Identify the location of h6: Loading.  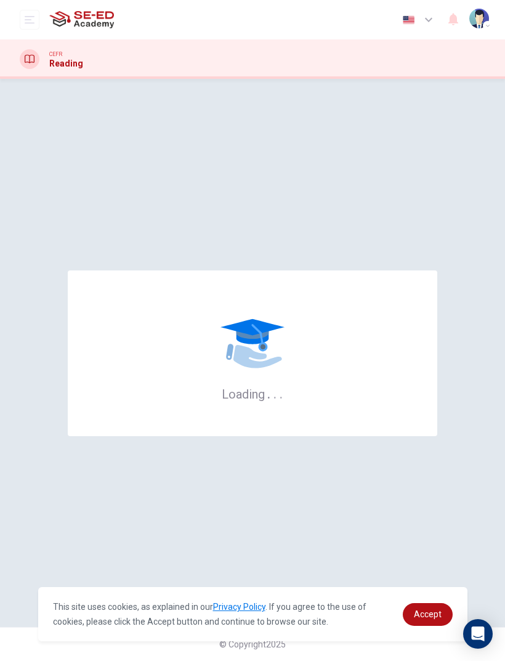
(252, 393).